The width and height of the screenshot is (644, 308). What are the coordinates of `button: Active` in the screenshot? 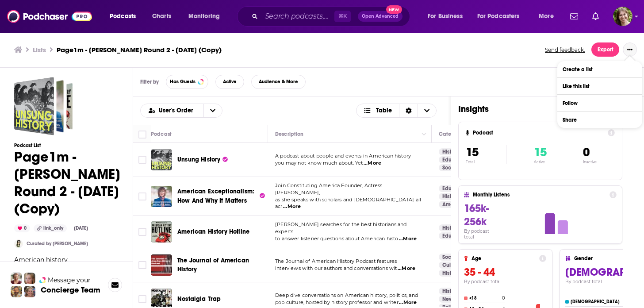 It's located at (229, 82).